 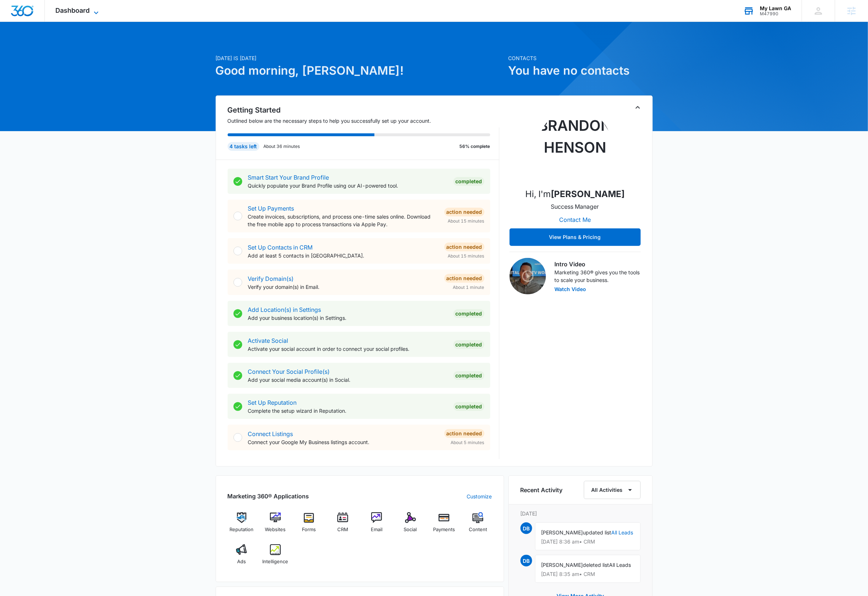 I want to click on button: All Activities, so click(x=613, y=490).